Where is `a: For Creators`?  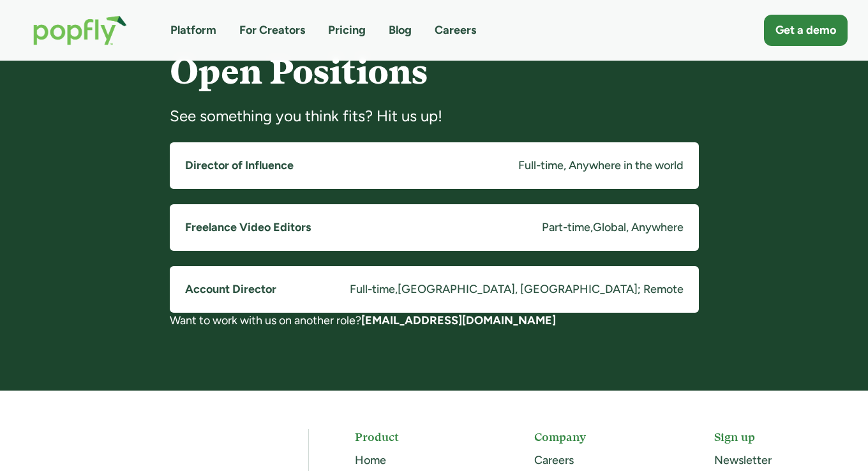 a: For Creators is located at coordinates (272, 30).